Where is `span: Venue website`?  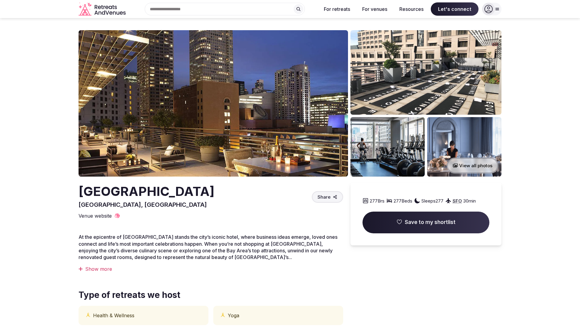
span: Venue website is located at coordinates (95, 216).